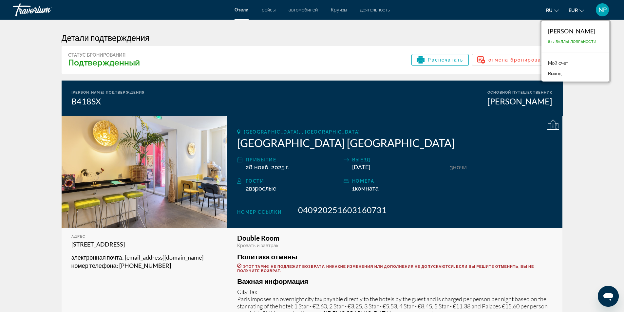  What do you see at coordinates (338, 10) in the screenshot?
I see `span: Круизы` at bounding box center [338, 10].